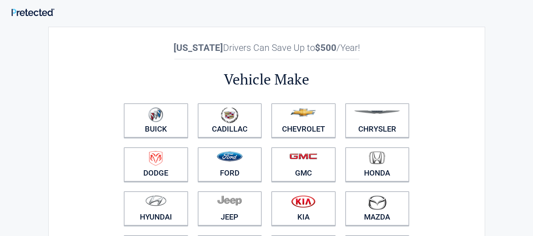 The image size is (533, 236). What do you see at coordinates (267, 48) in the screenshot?
I see `h2: Drivers Can Save Up to /Year` at bounding box center [267, 48].